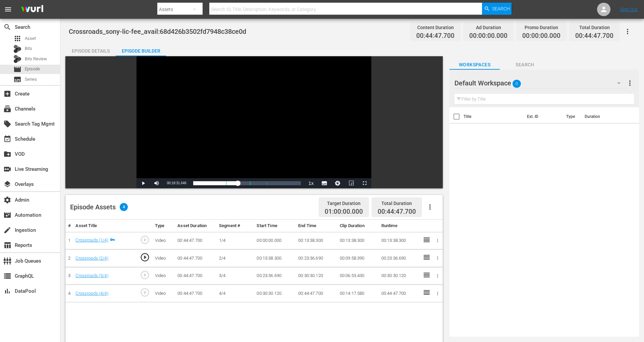  I want to click on td: 3/4, so click(235, 276).